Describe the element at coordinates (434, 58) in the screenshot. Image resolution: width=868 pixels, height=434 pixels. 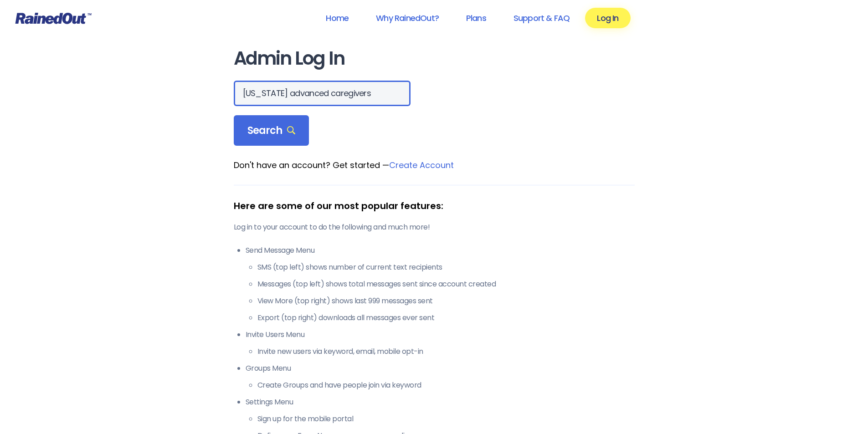
I see `h1: Admin Log In` at that location.